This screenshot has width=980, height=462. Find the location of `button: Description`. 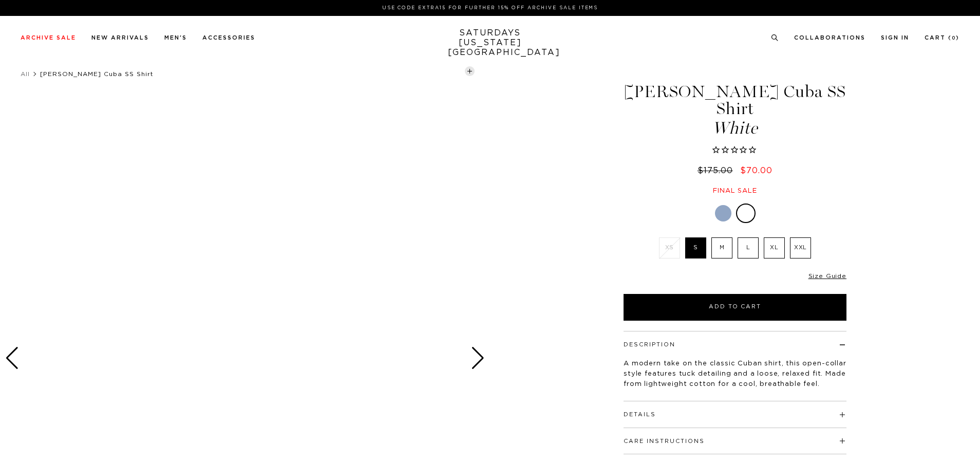

button: Description is located at coordinates (649, 344).